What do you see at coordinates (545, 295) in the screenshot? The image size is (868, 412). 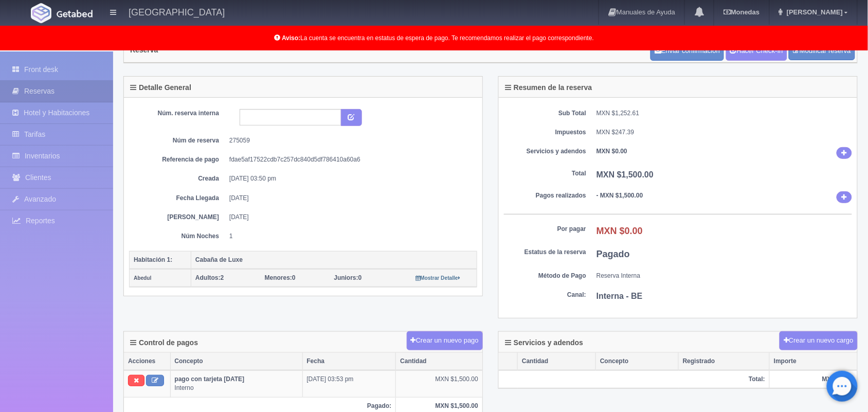 I see `dt: Canal:` at bounding box center [545, 295].